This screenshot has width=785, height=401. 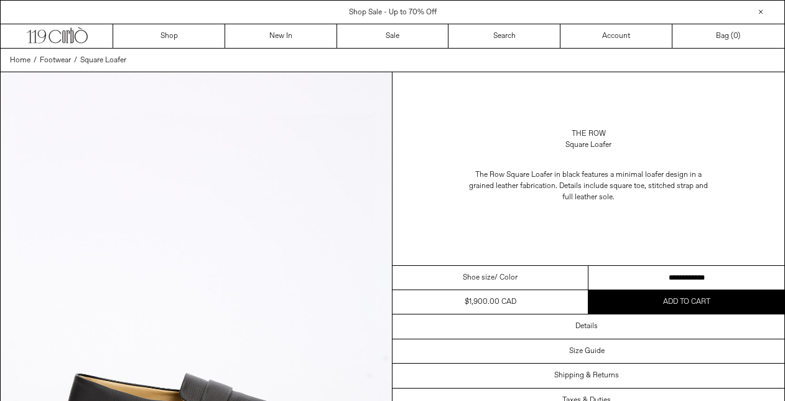 What do you see at coordinates (393, 36) in the screenshot?
I see `a: Sale` at bounding box center [393, 36].